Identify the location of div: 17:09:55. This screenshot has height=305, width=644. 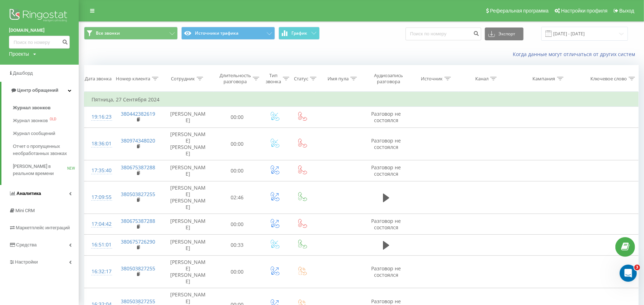
(99, 197).